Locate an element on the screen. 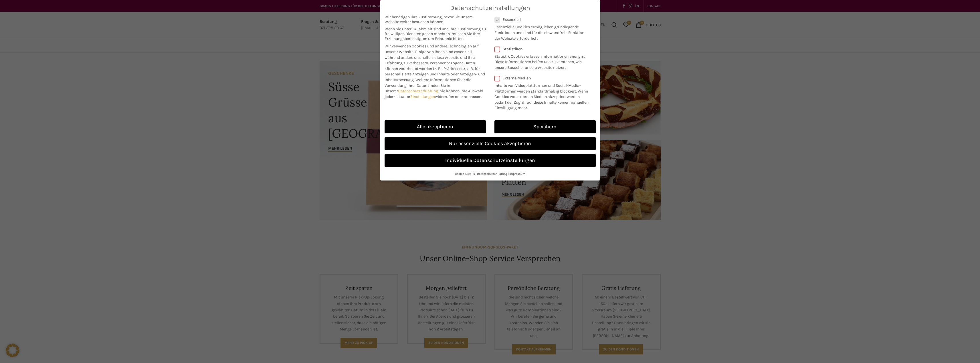 The width and height of the screenshot is (980, 363). span: Wir verwenden Cookies und andere Technologien auf unserer Website. Einige von ihnen sind essenzie... is located at coordinates (431, 55).